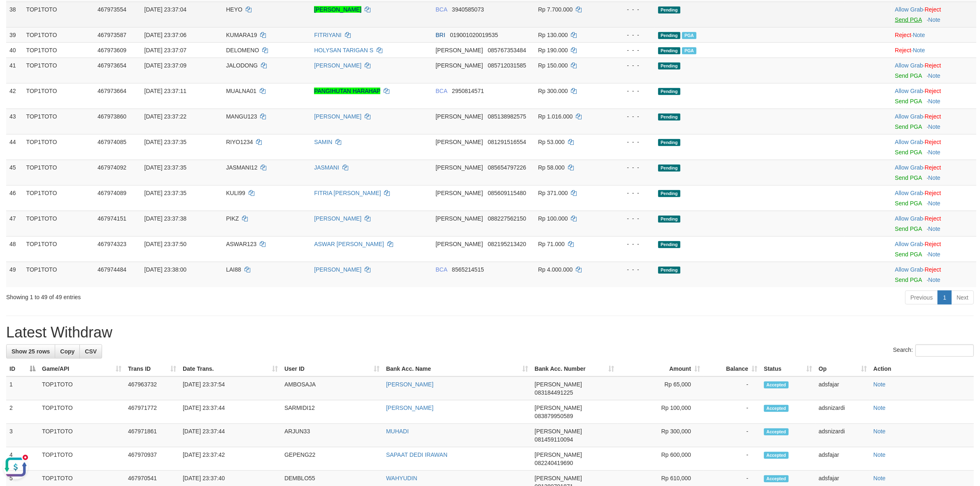  I want to click on th: Trans ID: activate to sort column ascending, so click(152, 368).